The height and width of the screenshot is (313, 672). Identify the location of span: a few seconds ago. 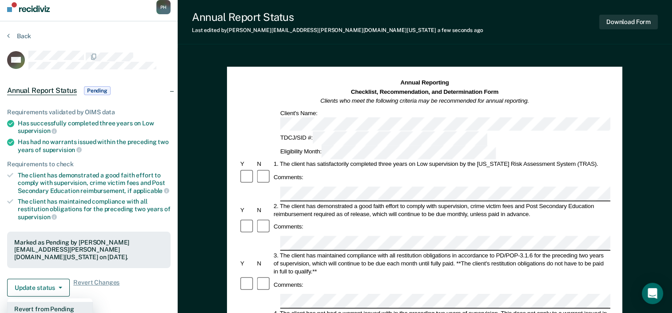
(460, 30).